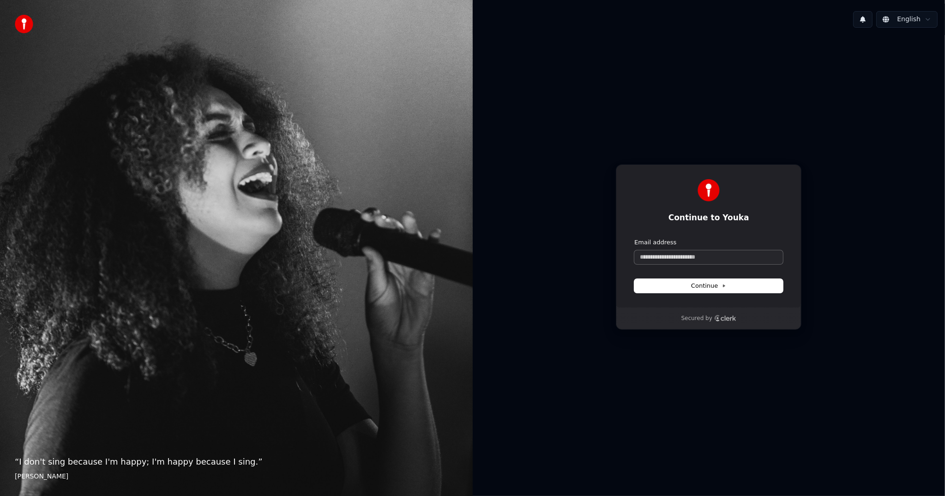  What do you see at coordinates (708, 286) in the screenshot?
I see `button: Continue` at bounding box center [708, 286].